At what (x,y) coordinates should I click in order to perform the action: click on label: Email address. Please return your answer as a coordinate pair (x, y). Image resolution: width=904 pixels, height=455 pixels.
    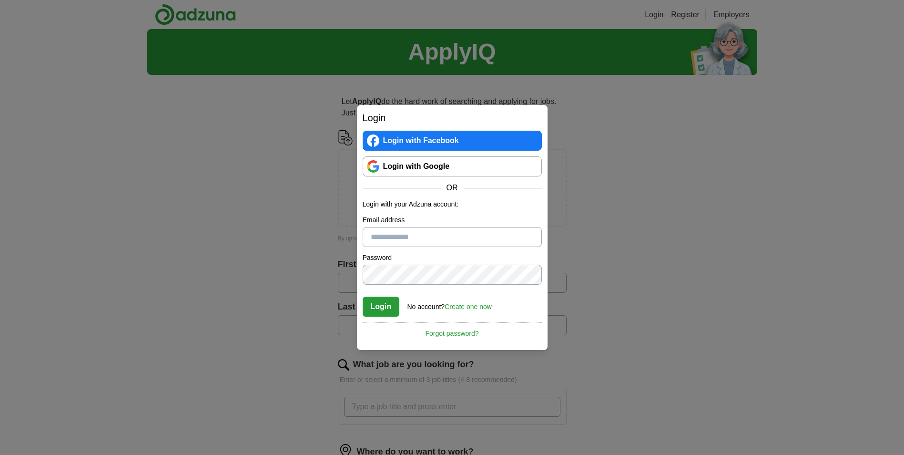
    Looking at the image, I should click on (452, 220).